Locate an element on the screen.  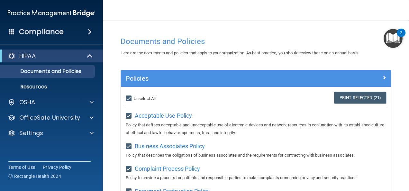
p: OSHA is located at coordinates (27, 102).